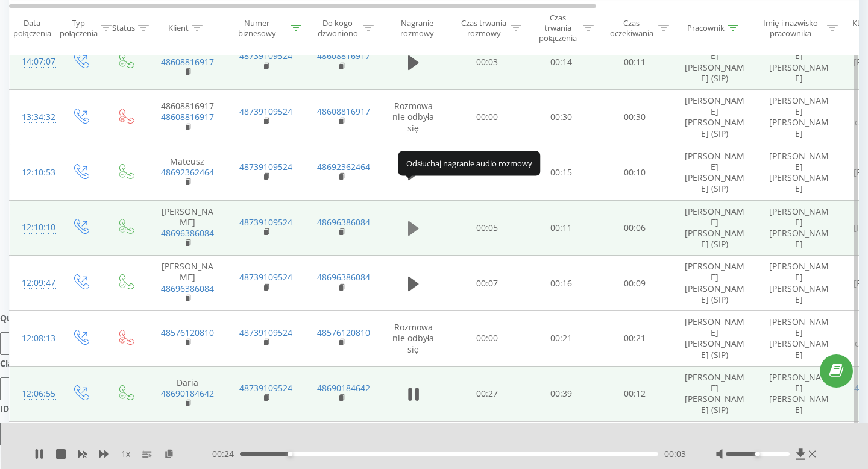  What do you see at coordinates (32, 28) in the screenshot?
I see `div: Data połączenia` at bounding box center [32, 28].